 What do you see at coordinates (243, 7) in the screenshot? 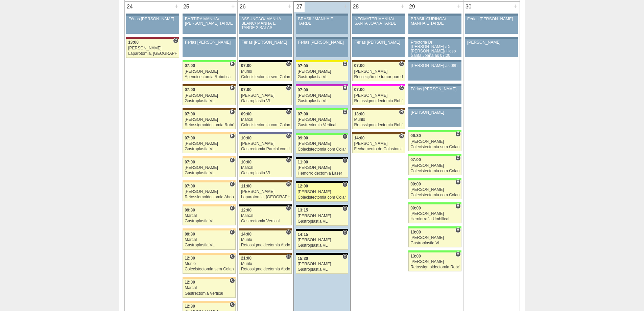
I see `div: 26` at bounding box center [243, 7].